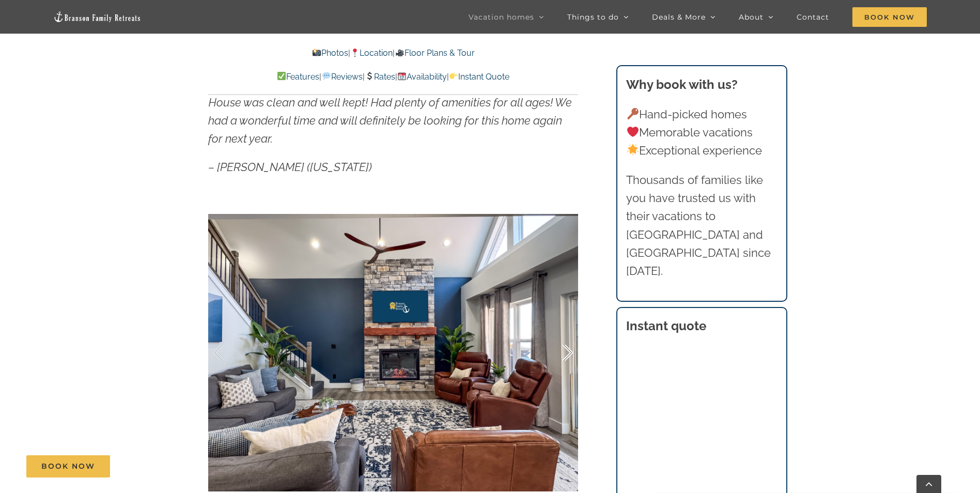 The width and height of the screenshot is (980, 493). Describe the element at coordinates (390, 120) in the screenshot. I see `em: House was clean and well kept! Had plenty of amenities for all ages! We had a wonderful time and ...` at that location.